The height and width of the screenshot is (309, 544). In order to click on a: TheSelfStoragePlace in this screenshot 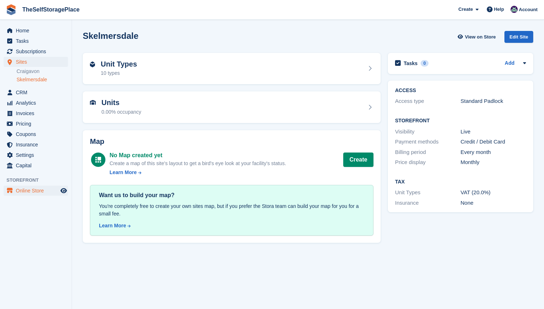, I will do `click(51, 9)`.